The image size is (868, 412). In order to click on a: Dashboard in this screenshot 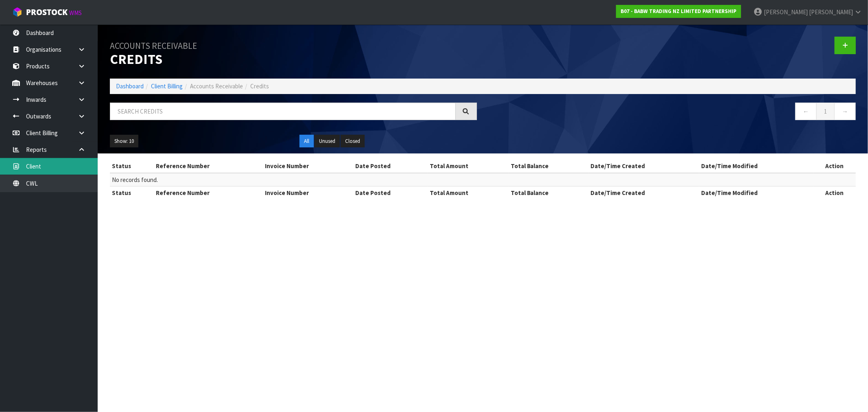, I will do `click(130, 86)`.